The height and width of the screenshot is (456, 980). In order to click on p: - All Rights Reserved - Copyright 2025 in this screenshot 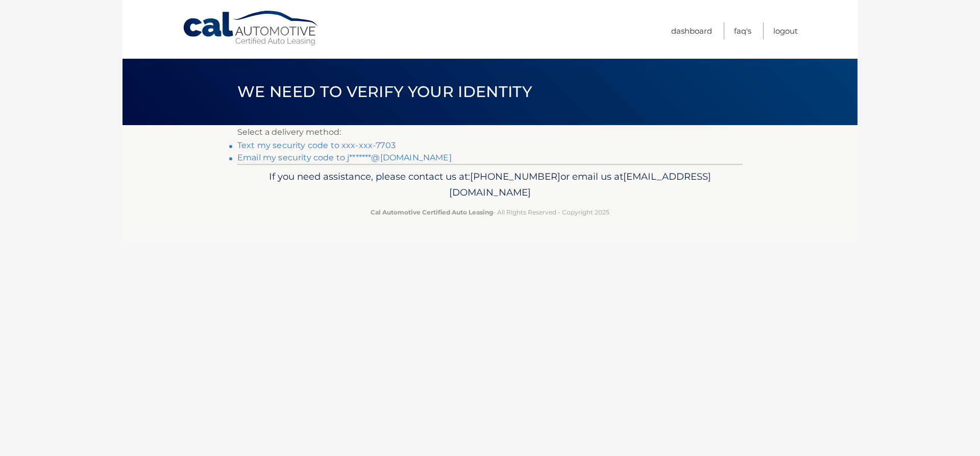, I will do `click(490, 212)`.